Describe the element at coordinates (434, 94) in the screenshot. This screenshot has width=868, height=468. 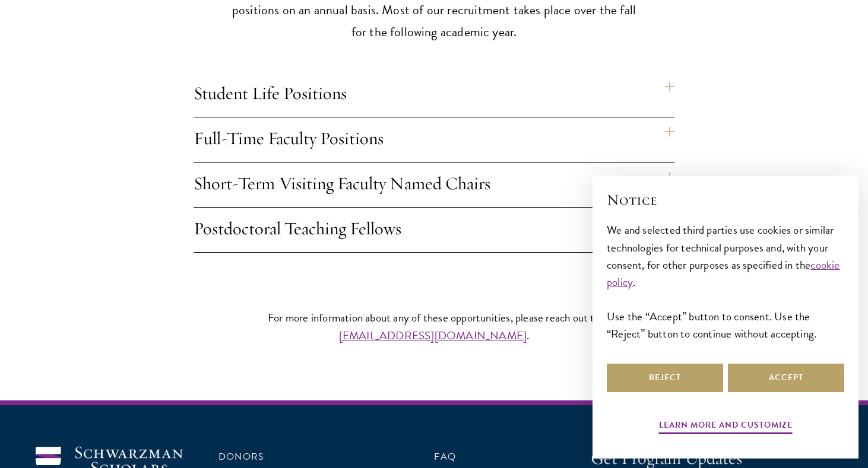
I see `h4: Student Life Positions` at that location.